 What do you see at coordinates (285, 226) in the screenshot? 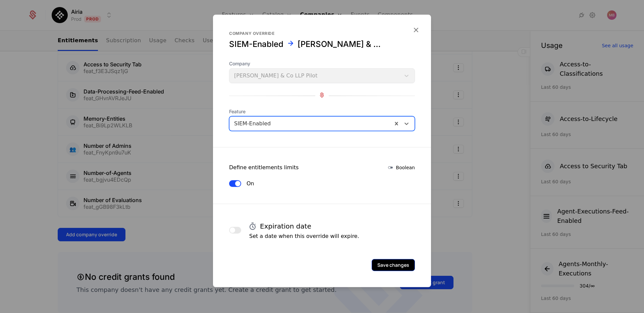
I see `h4: Expiration date` at bounding box center [285, 226].